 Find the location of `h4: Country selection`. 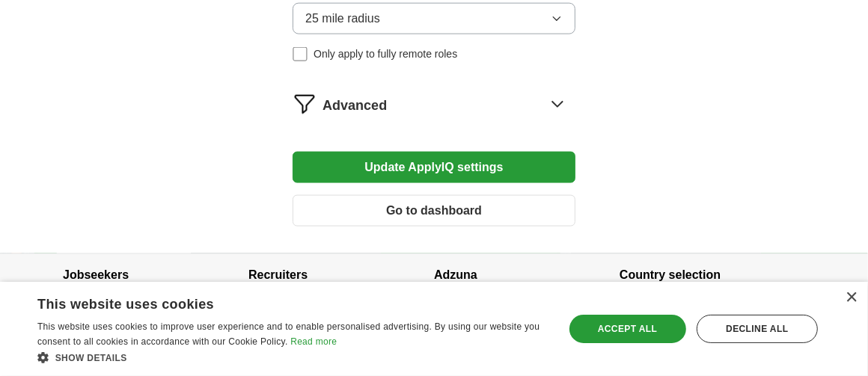

h4: Country selection is located at coordinates (712, 275).